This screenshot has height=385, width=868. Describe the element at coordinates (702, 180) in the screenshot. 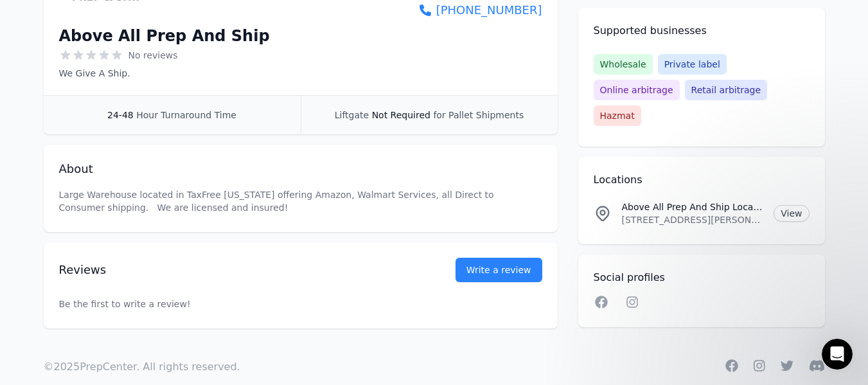

I see `h2: Locations` at that location.